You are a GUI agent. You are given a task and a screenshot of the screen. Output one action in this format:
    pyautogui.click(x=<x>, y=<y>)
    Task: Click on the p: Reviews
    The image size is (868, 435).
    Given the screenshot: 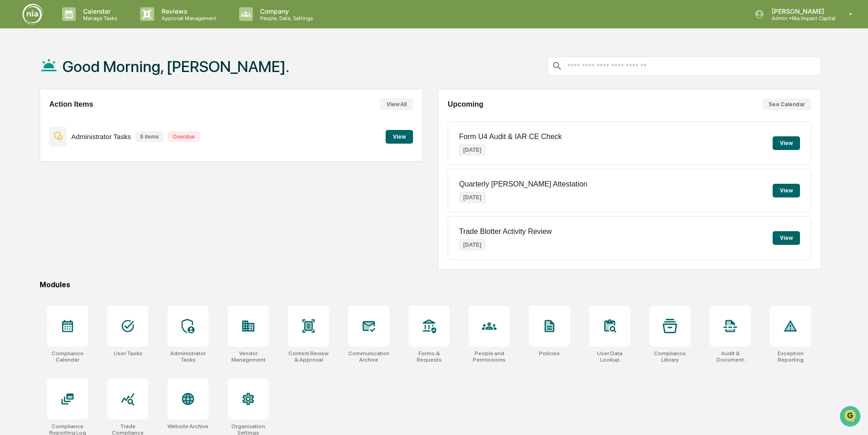 What is the action you would take?
    pyautogui.click(x=188, y=11)
    